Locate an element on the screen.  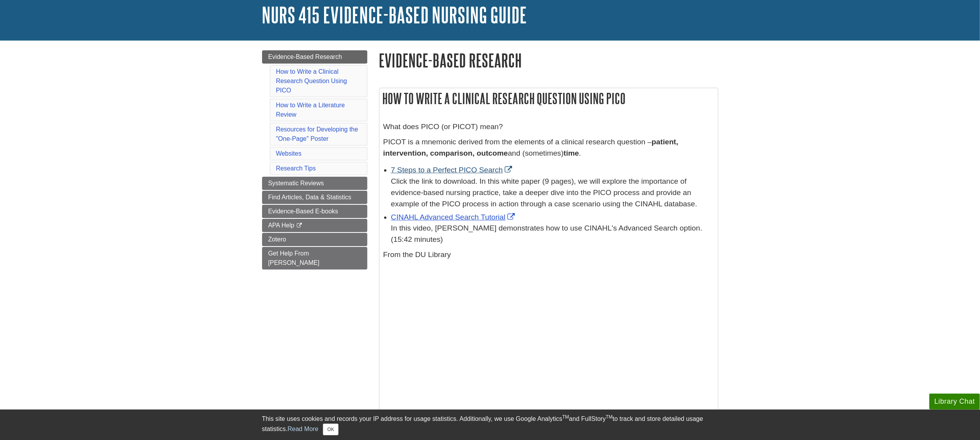
button: Library Chat is located at coordinates (955, 401).